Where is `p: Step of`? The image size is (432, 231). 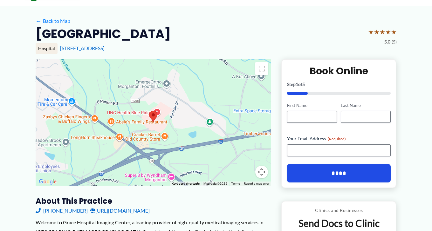 p: Step of is located at coordinates (339, 85).